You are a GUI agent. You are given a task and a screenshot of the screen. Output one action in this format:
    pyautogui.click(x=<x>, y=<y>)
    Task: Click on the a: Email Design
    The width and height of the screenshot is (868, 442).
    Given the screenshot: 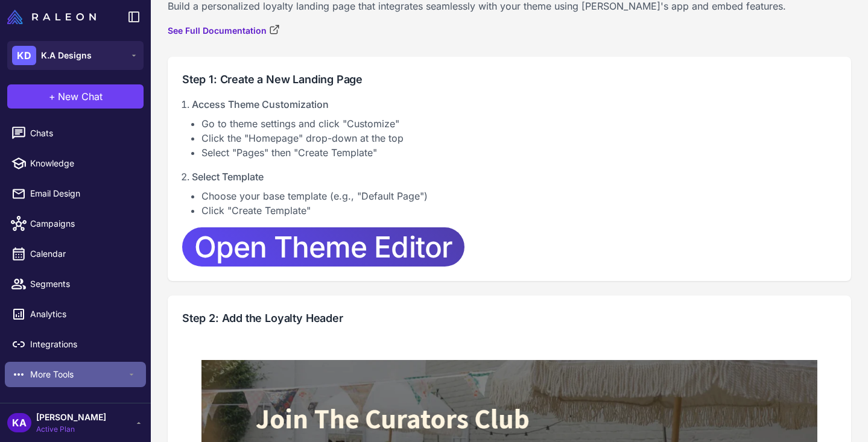 What is the action you would take?
    pyautogui.click(x=75, y=194)
    